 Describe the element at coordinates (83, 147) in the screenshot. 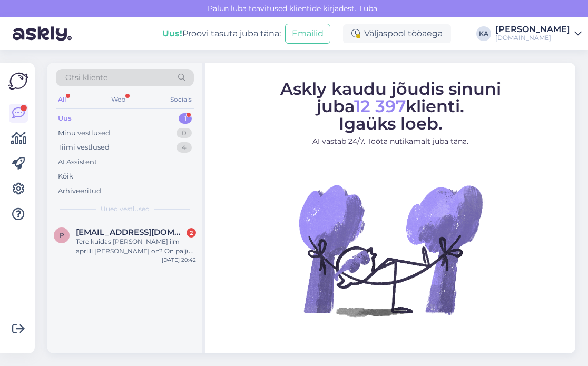

I see `div: Tiimi vestlused` at that location.